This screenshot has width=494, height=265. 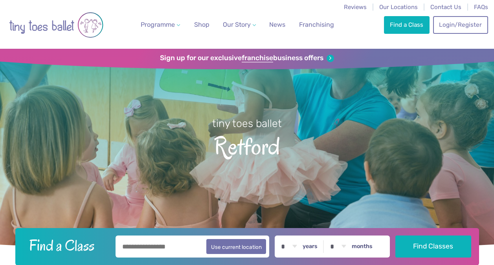 I want to click on a: News, so click(x=277, y=25).